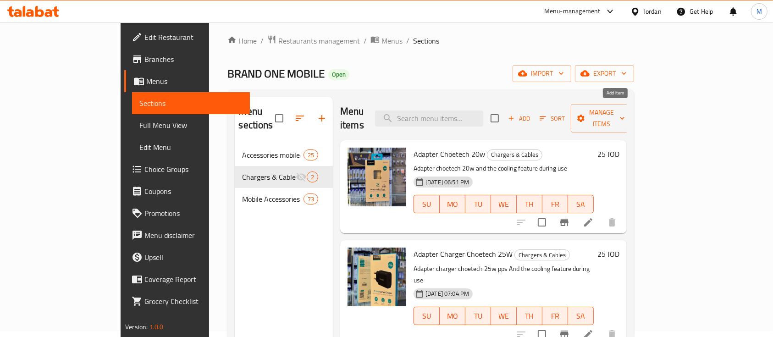 The image size is (773, 337). I want to click on span: 1.0.0, so click(156, 327).